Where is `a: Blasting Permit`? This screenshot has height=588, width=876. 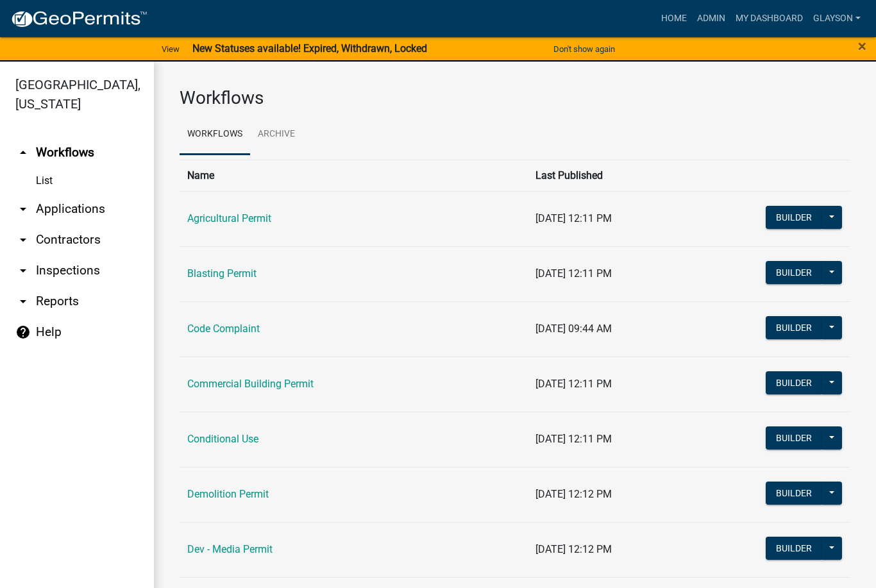 a: Blasting Permit is located at coordinates (222, 273).